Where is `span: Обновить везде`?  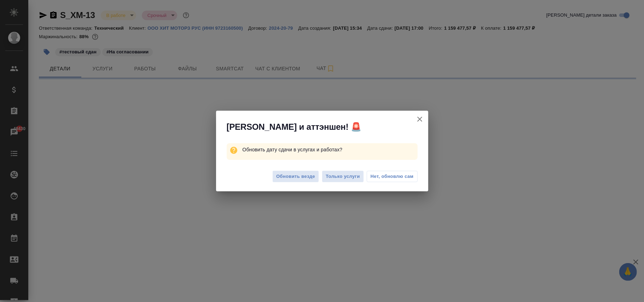
span: Обновить везде is located at coordinates (295, 176).